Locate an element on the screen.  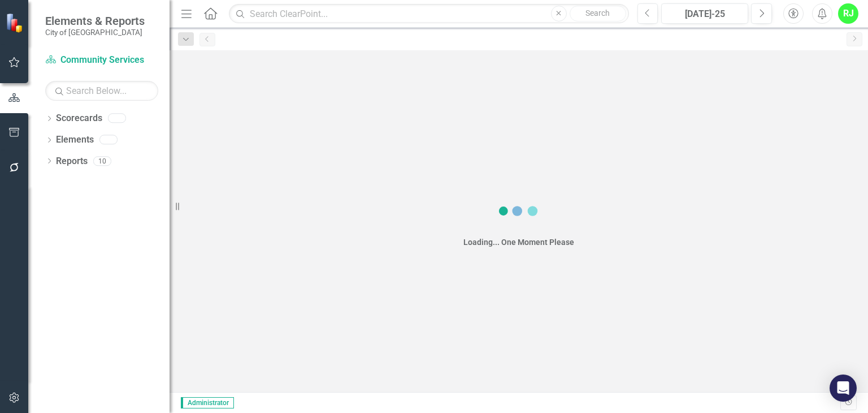
a: Reports is located at coordinates (72, 161).